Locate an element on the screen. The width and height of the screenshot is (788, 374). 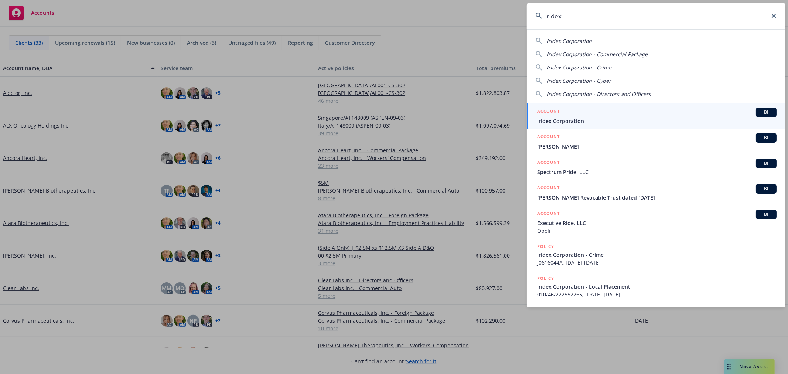
span: Iridex Corporation - Cyber is located at coordinates (579, 81).